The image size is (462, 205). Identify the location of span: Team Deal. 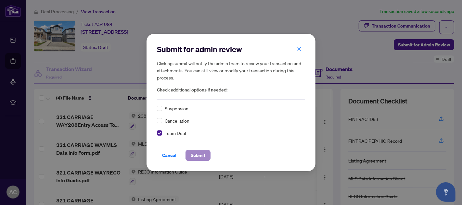
(175, 133).